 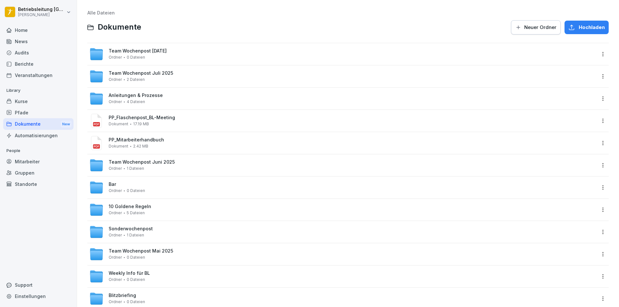 What do you see at coordinates (136, 95) in the screenshot?
I see `span: Anleitungen & Prozesse` at bounding box center [136, 95].